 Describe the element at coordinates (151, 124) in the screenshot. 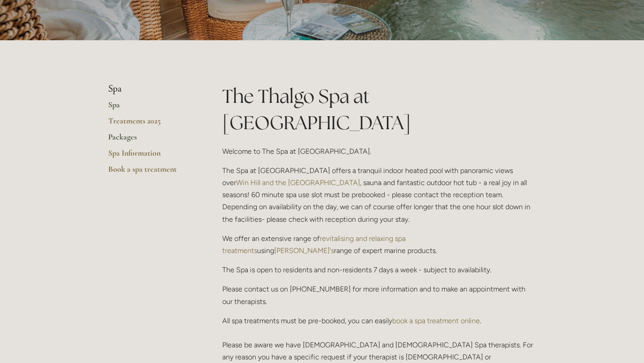

I see `a: Treatments 2025` at that location.